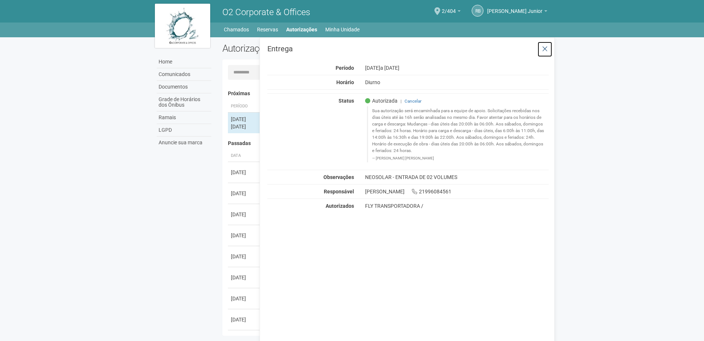  Describe the element at coordinates (386, 93) in the screenshot. I see `h4: Próximas` at that location.